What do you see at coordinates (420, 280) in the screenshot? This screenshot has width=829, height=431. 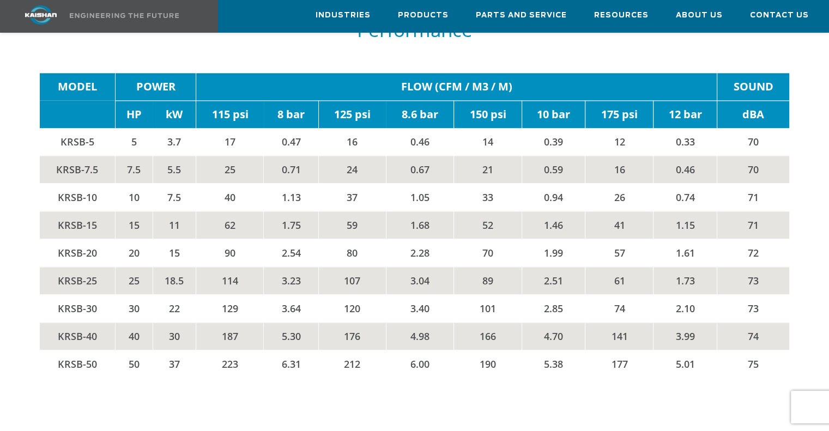 I see `td: 3.04` at bounding box center [420, 280].